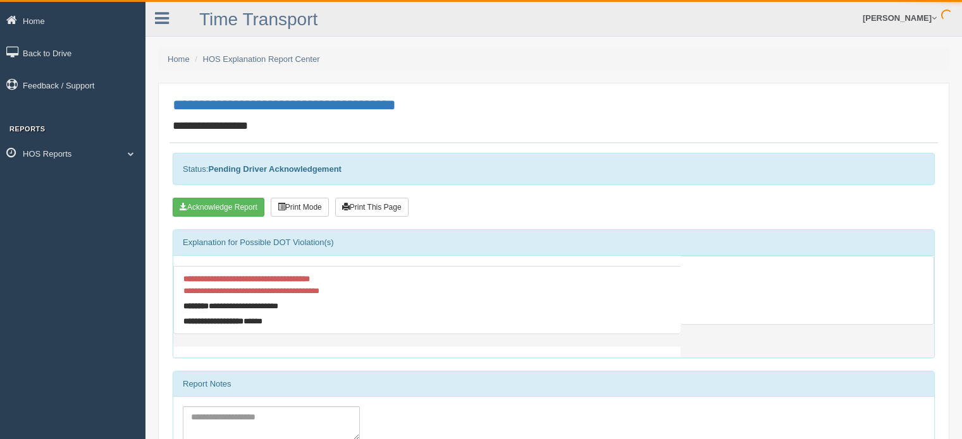 The width and height of the screenshot is (962, 439). I want to click on strong: Pending Driver Acknowledgement, so click(274, 169).